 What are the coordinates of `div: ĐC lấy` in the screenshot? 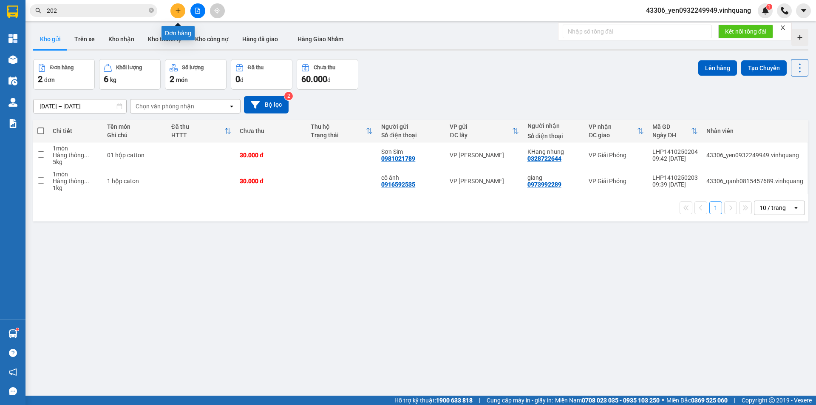 It's located at (481, 135).